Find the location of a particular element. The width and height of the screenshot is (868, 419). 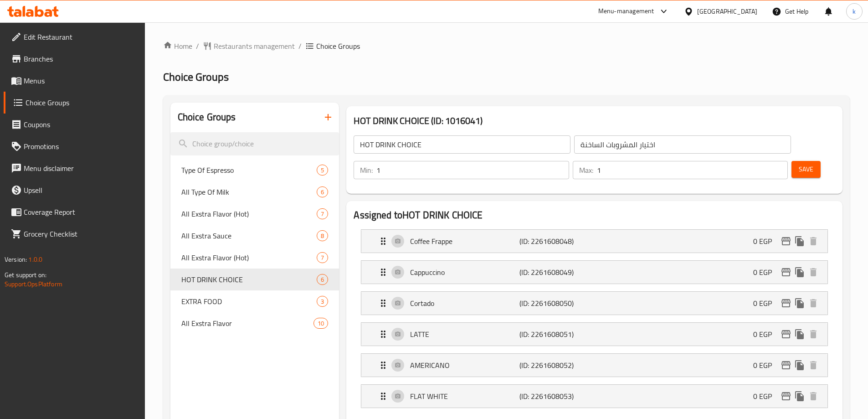

span: Branches is located at coordinates (81, 59).